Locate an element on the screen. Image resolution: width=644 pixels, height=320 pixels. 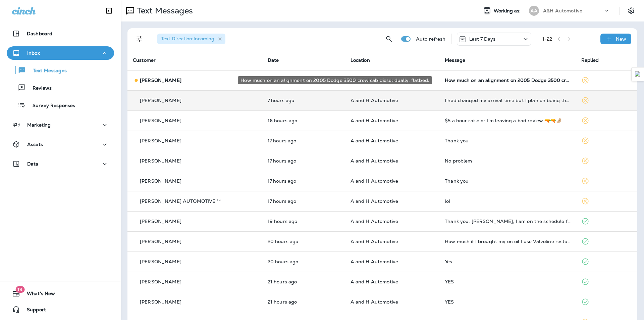
p: Data is located at coordinates (33, 164).